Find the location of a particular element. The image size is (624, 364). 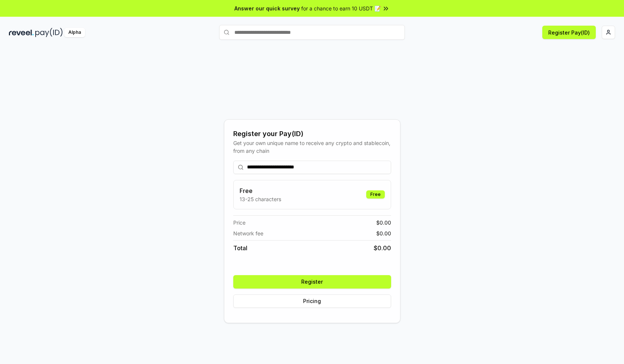

button: Register is located at coordinates (312, 282).